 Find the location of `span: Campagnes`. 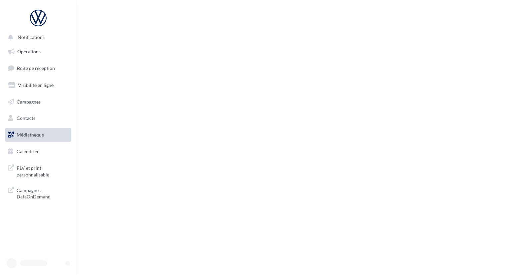

span: Campagnes is located at coordinates (29, 101).